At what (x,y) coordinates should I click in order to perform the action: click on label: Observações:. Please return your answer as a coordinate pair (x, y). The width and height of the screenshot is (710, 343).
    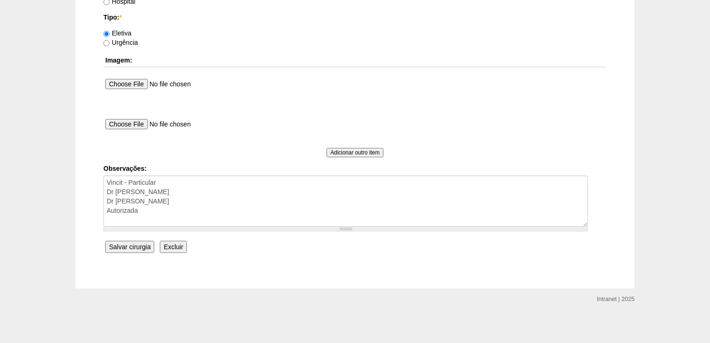
    Looking at the image, I should click on (355, 168).